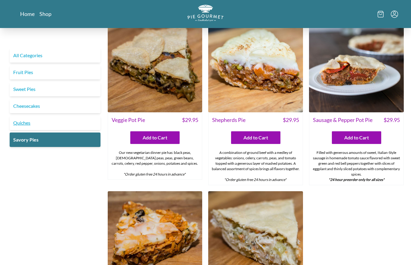 Image resolution: width=411 pixels, height=265 pixels. Describe the element at coordinates (229, 120) in the screenshot. I see `span: Shepherds Pie` at that location.